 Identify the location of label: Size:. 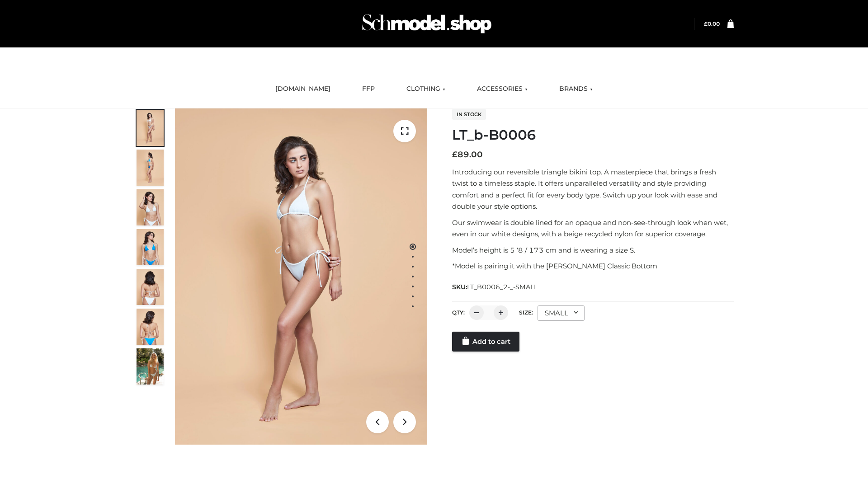
(526, 312).